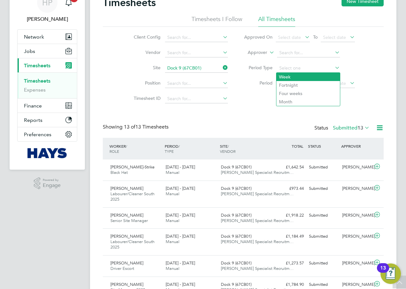 Image resolution: width=406 pixels, height=289 pixels. What do you see at coordinates (135, 149) in the screenshot?
I see `div: WORKER` at bounding box center [135, 149].